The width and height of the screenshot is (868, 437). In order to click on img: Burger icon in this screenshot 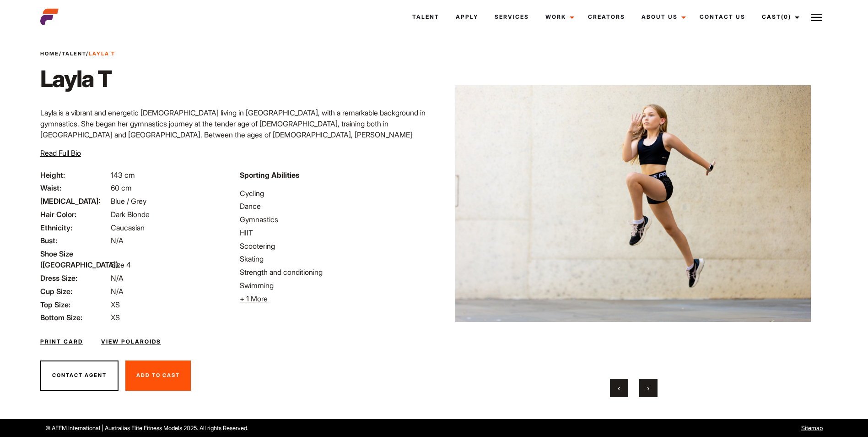, I will do `click(817, 17)`.